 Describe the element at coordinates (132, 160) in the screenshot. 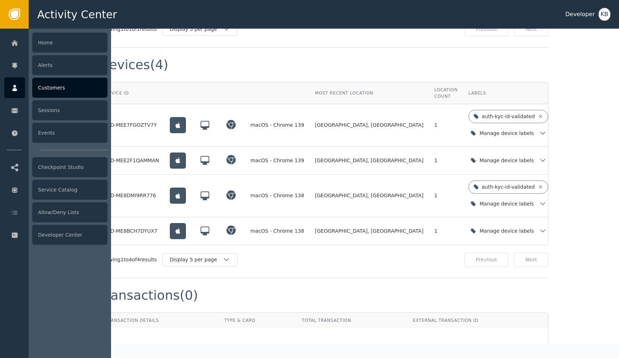

I see `div: DID-MEE2F1QAMMAN` at that location.